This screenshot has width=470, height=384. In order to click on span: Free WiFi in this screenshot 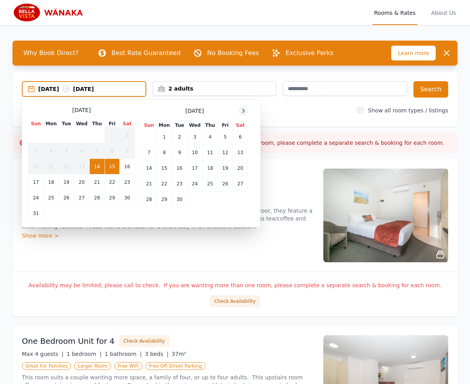, I will do `click(128, 366)`.